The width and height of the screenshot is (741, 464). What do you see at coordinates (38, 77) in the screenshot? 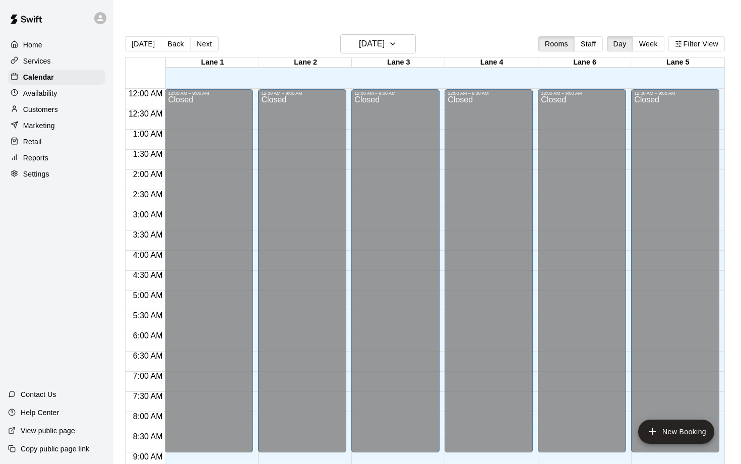
I see `p: Calendar` at bounding box center [38, 77].